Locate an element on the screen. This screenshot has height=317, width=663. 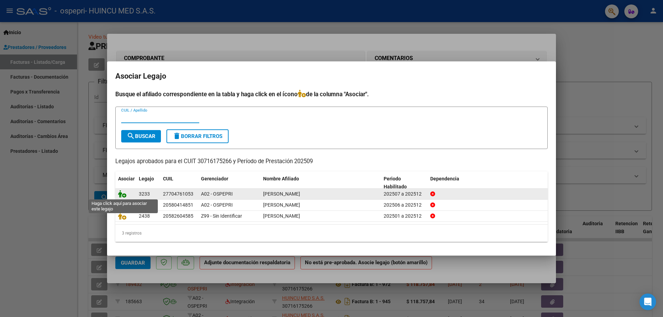
datatable-header-cell: Asociar is located at coordinates (126, 183).